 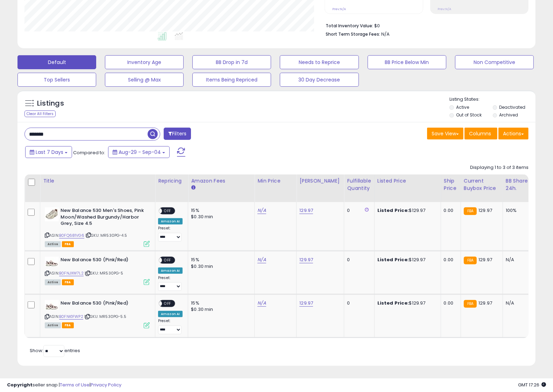 What do you see at coordinates (480, 134) in the screenshot?
I see `span: Columns` at bounding box center [480, 134].